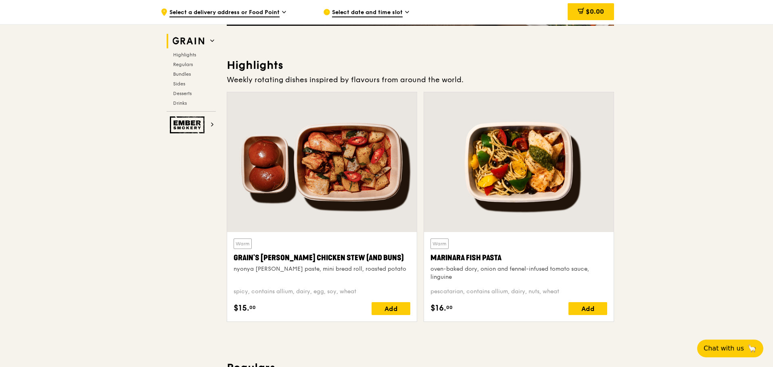 The image size is (773, 367). Describe the element at coordinates (519, 273) in the screenshot. I see `div: oven-baked dory, onion and fennel-infused tomato sauce, linguine` at that location.